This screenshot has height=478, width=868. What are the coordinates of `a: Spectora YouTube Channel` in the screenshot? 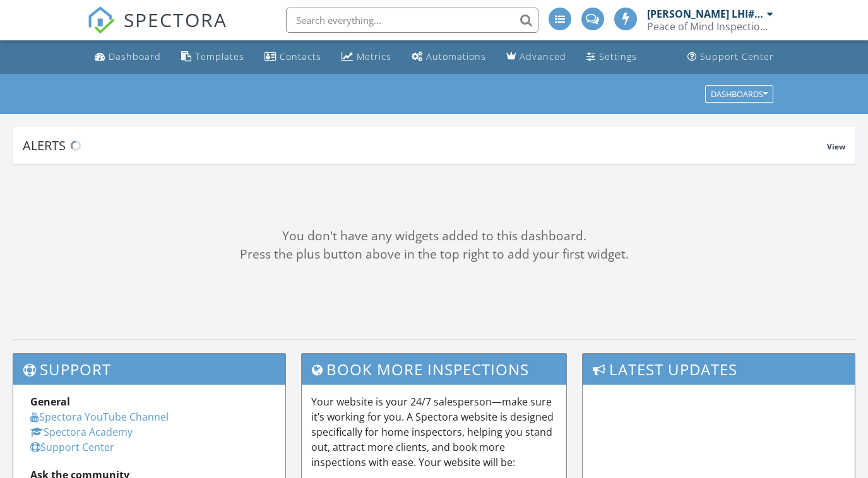 It's located at (99, 417).